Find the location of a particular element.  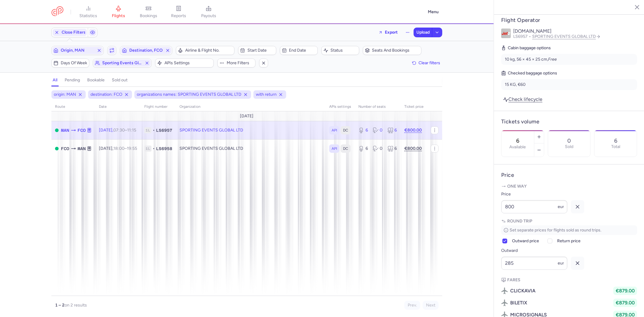

button: End date is located at coordinates (299, 51).